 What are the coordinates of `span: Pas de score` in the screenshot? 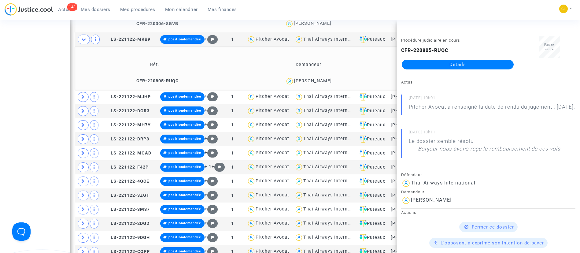 It's located at (549, 47).